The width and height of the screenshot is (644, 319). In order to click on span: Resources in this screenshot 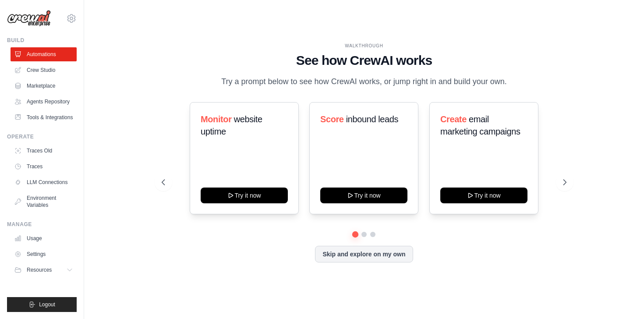, I will do `click(39, 270)`.